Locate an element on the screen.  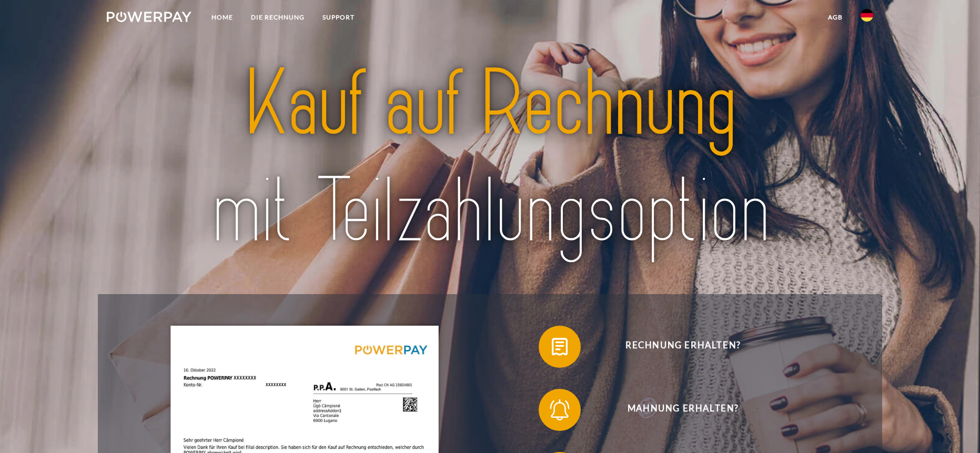
span: Rechnung erhalten? is located at coordinates (683, 347).